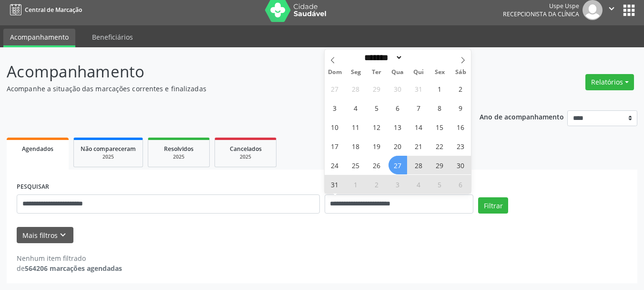 This screenshot has width=644, height=290. I want to click on span: Agosto 20, 2025, so click(398, 146).